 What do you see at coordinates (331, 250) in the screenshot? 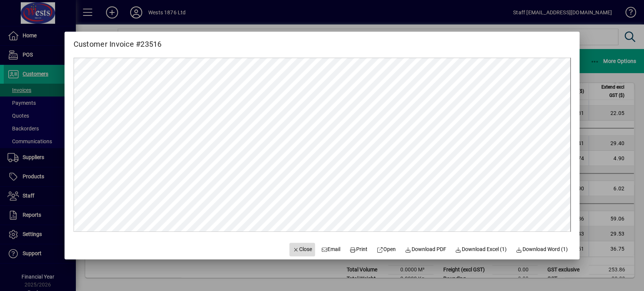
I see `button: Email` at bounding box center [331, 250].